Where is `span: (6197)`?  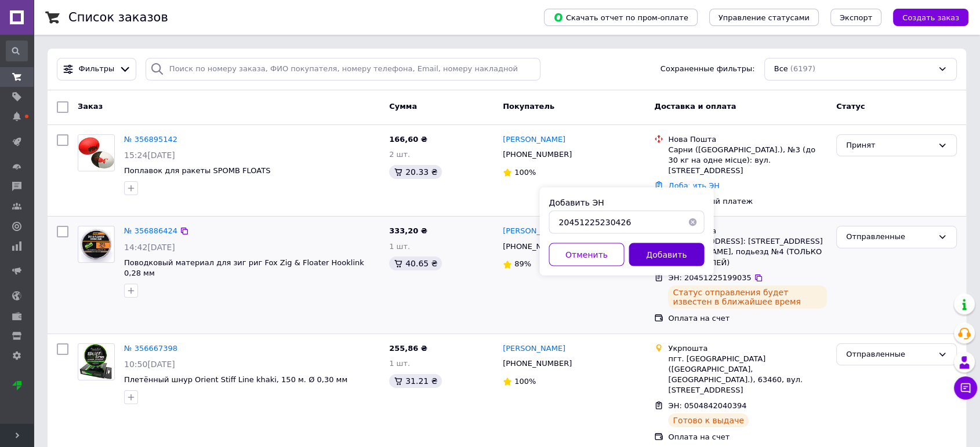
span: (6197) is located at coordinates (803, 69).